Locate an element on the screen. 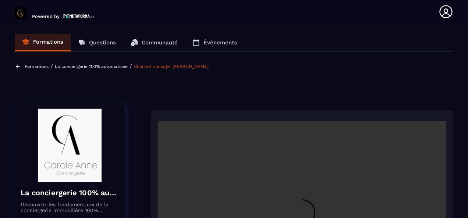  a: Questions is located at coordinates (97, 43).